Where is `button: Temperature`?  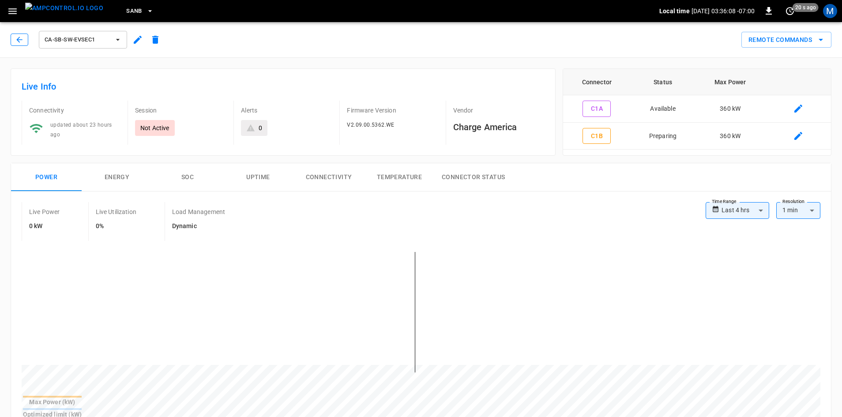
button: Temperature is located at coordinates (400, 177).